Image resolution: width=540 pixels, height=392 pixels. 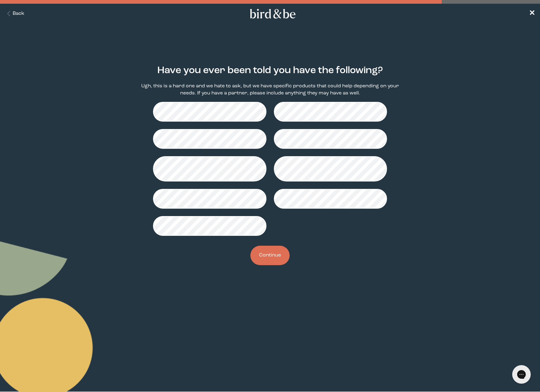 I want to click on button: Continue, so click(x=270, y=255).